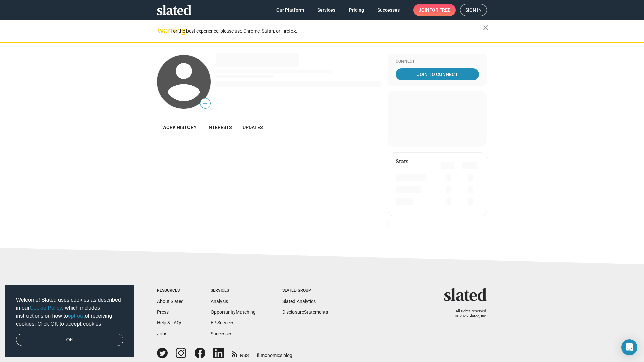 The image size is (644, 362). I want to click on mat-icon: warning, so click(162, 30).